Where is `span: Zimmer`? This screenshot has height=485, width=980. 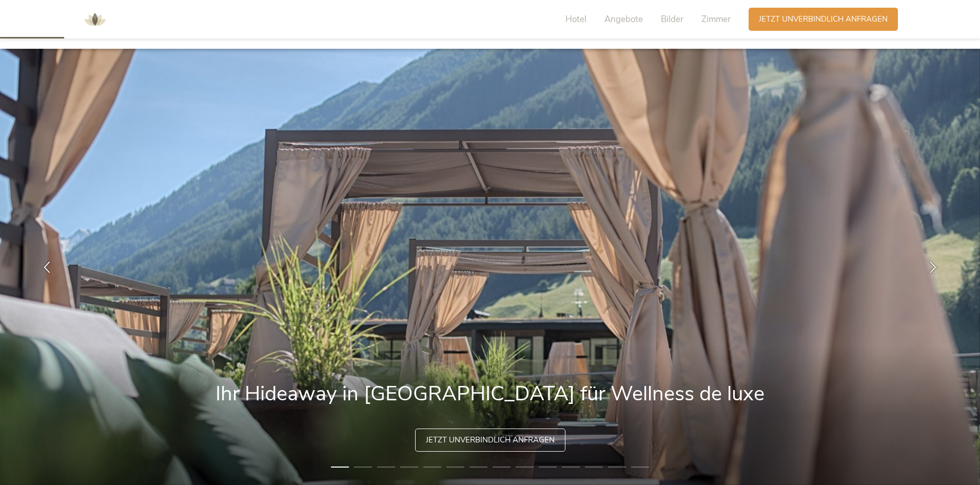 span: Zimmer is located at coordinates (716, 19).